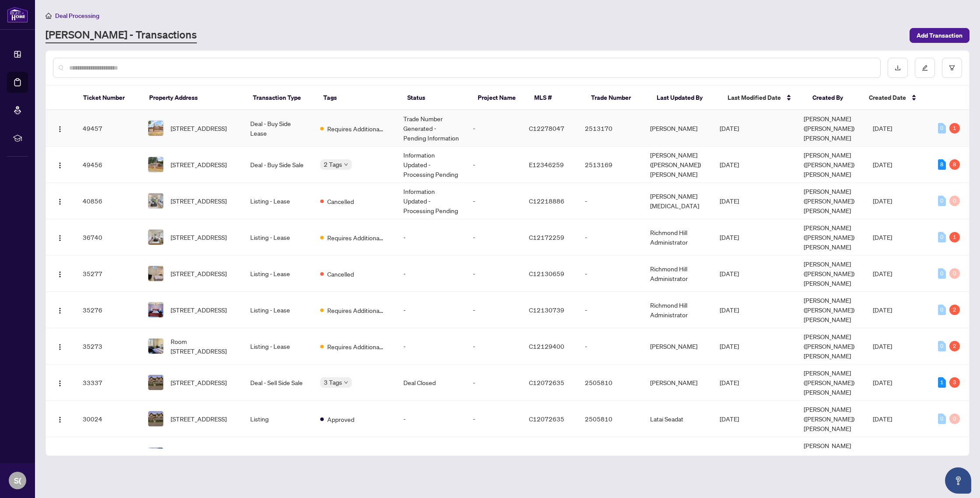  Describe the element at coordinates (108, 273) in the screenshot. I see `td: 35277` at that location.